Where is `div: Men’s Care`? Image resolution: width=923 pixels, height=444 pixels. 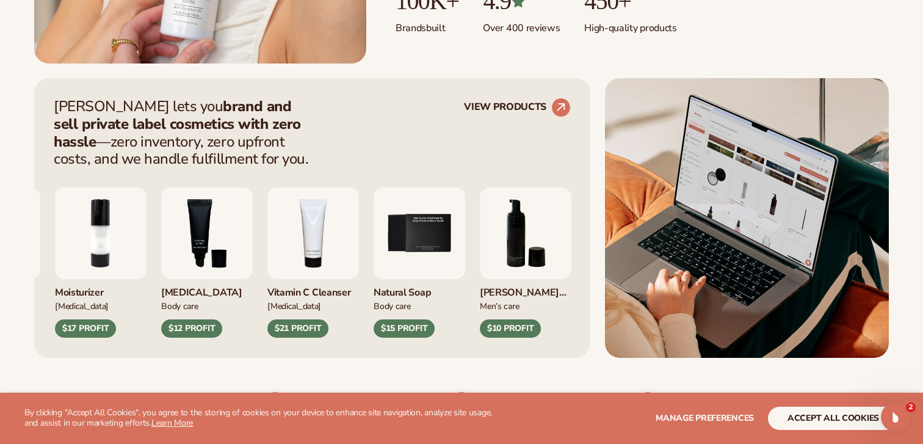
div: Men’s Care is located at coordinates (525, 305).